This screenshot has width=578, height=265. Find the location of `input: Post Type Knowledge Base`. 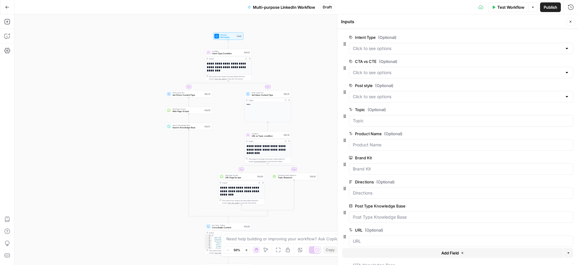

input: Post Type Knowledge Base is located at coordinates (461, 217).